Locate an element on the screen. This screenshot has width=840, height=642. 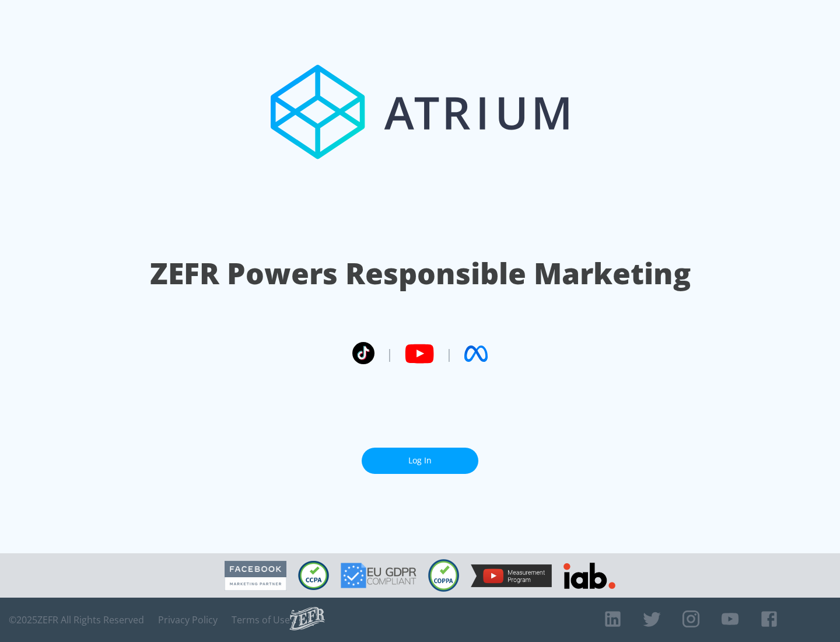
img: GDPR Compliant is located at coordinates (379, 575).